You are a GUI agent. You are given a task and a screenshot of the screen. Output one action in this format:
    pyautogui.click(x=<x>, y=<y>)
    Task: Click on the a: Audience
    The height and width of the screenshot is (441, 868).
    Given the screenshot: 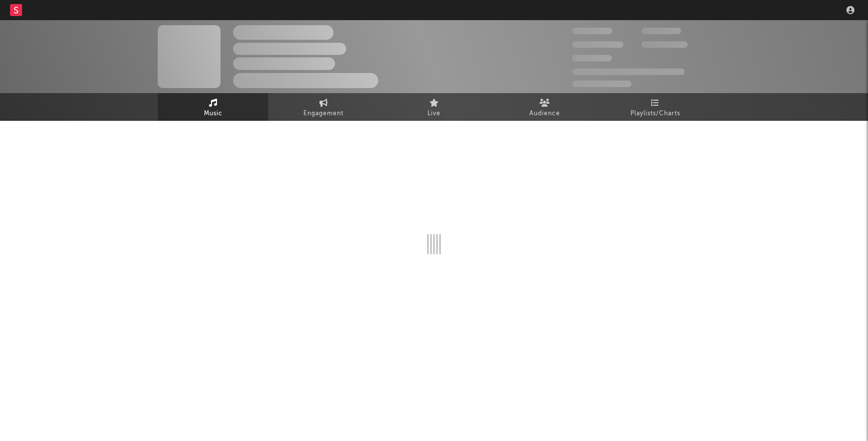 What is the action you would take?
    pyautogui.click(x=545, y=107)
    